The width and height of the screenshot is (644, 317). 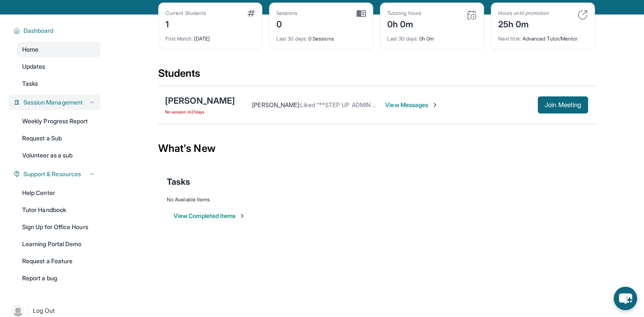 What do you see at coordinates (34, 67) in the screenshot?
I see `span: Updates` at bounding box center [34, 67].